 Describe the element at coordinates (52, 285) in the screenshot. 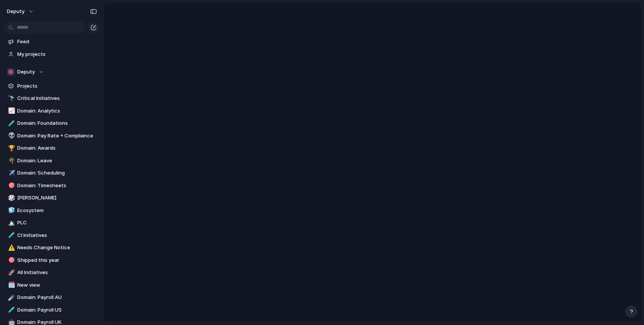

I see `div: 🗓️New view` at that location.